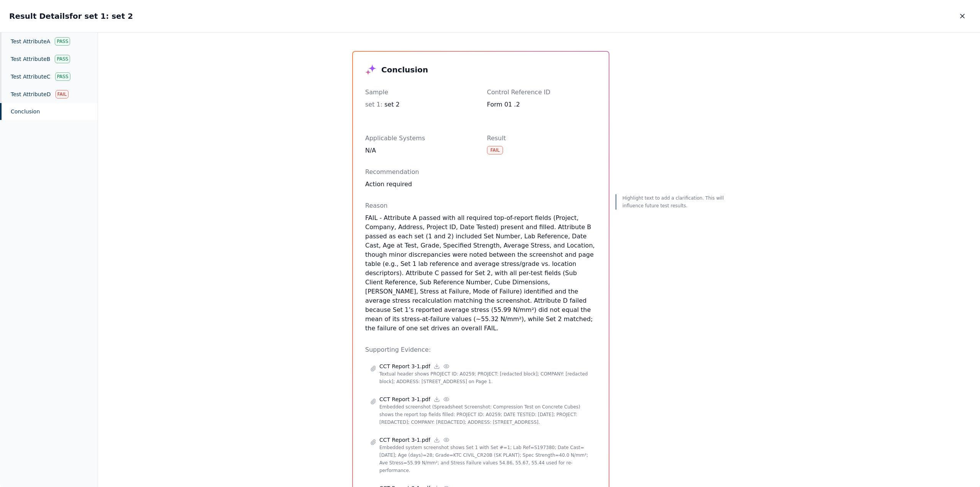  I want to click on p: Embedded screenshot (Spreadsheet Screenshot: Compression Test on Concrete Cubes) shows the report..., so click(486, 414).